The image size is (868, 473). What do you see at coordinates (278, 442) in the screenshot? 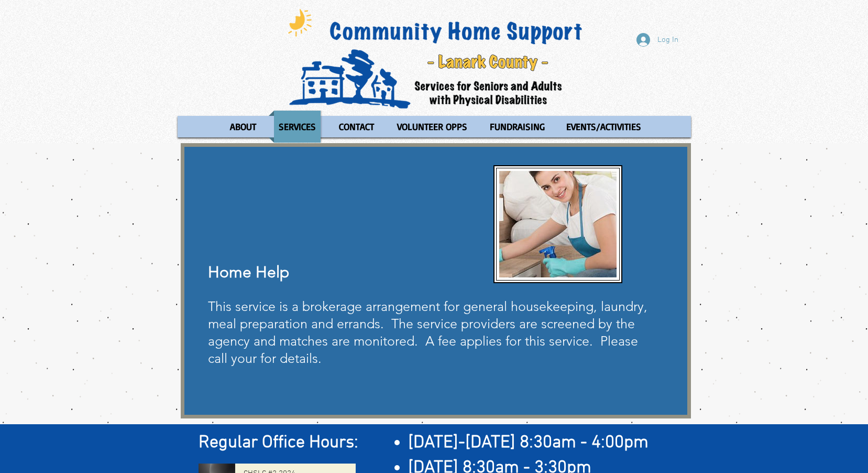
I see `span: Regular Office Hours:` at bounding box center [278, 442].